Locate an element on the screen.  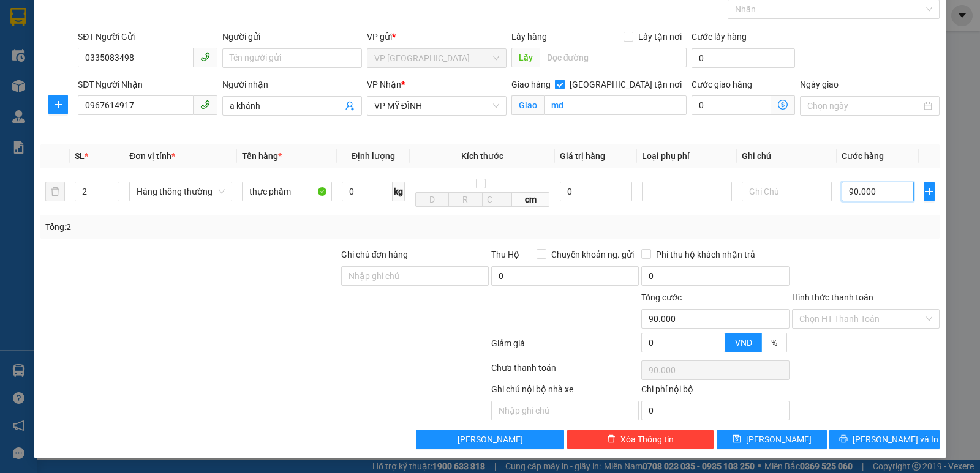
span: Tên hàng is located at coordinates (261, 156).